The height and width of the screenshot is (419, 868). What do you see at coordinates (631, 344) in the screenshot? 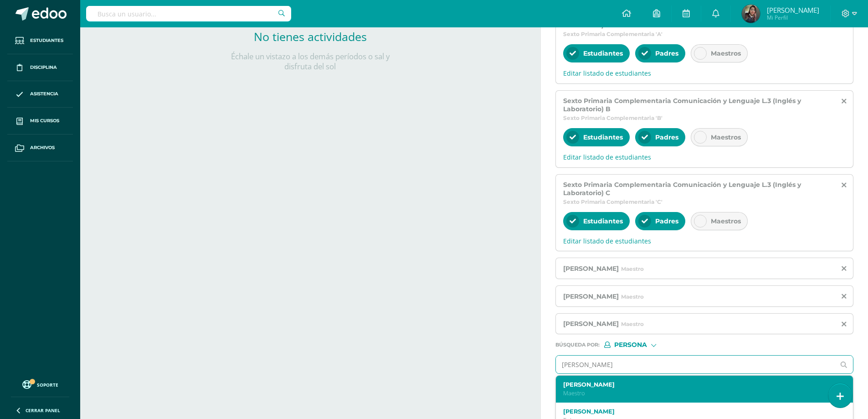
I see `span: Persona` at bounding box center [631, 344].